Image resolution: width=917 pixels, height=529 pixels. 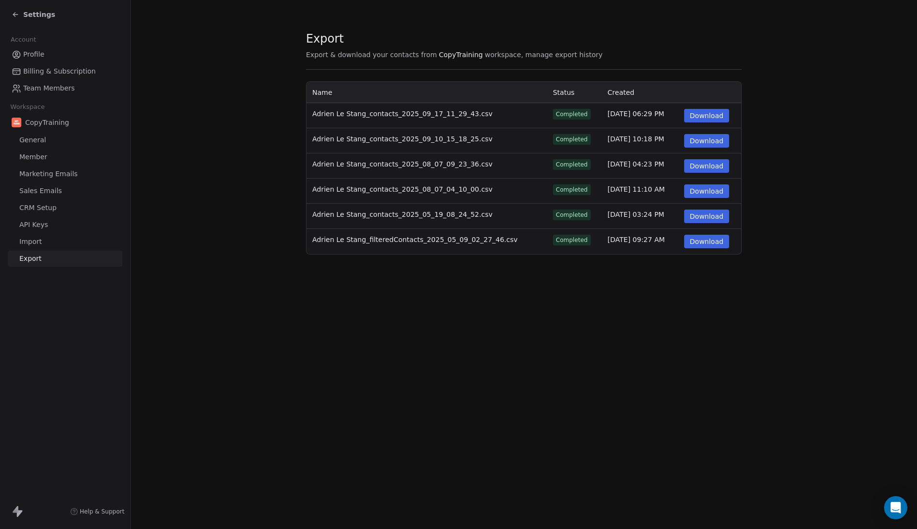 I want to click on a: Settings, so click(x=33, y=15).